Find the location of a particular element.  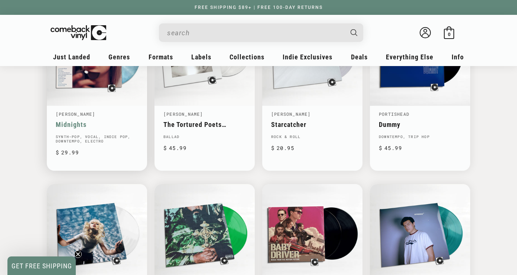

input: When autocomplete results are available use up and down arrows to review and enter to select is located at coordinates (255, 33).